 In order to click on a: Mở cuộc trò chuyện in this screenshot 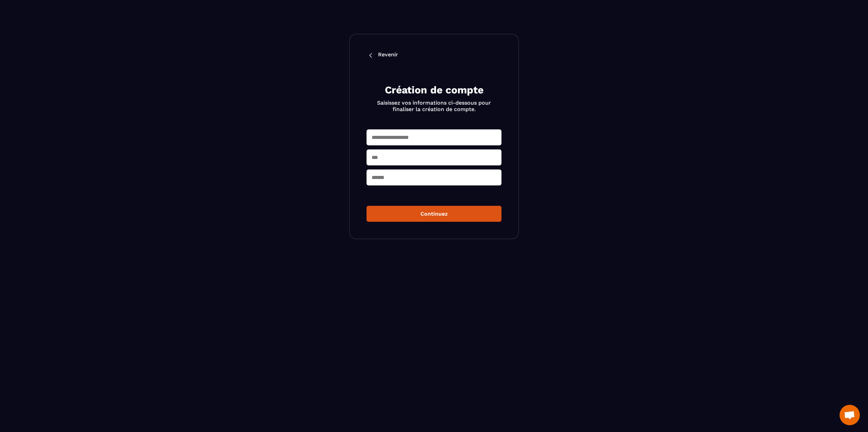, I will do `click(850, 414)`.